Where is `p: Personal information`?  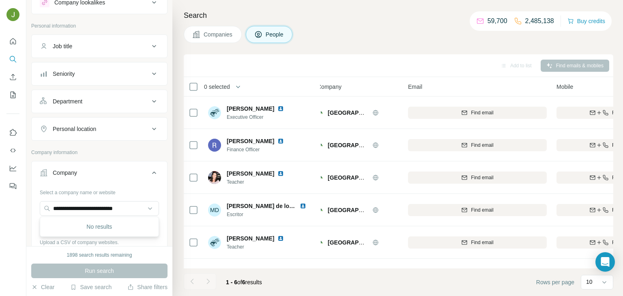
p: Personal information is located at coordinates (99, 26).